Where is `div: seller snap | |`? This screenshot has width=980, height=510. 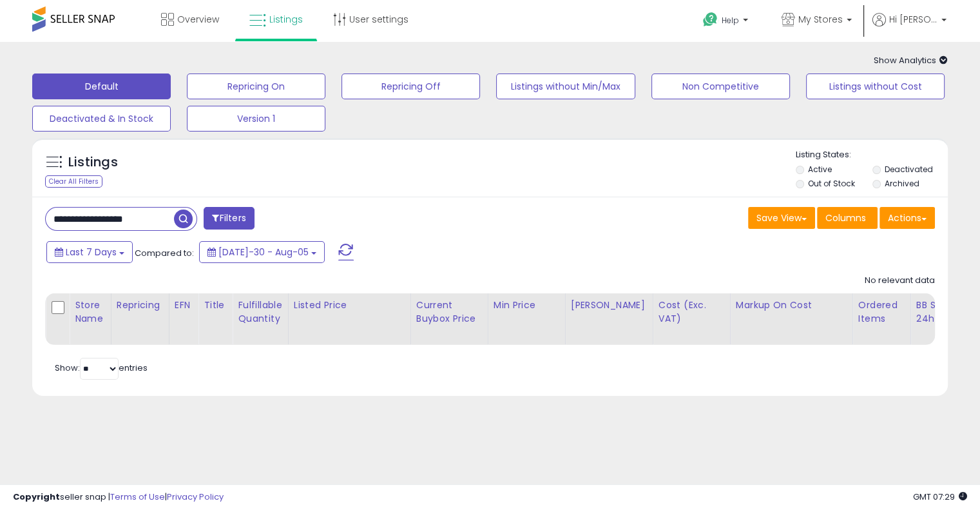
div: seller snap | | is located at coordinates (118, 497).